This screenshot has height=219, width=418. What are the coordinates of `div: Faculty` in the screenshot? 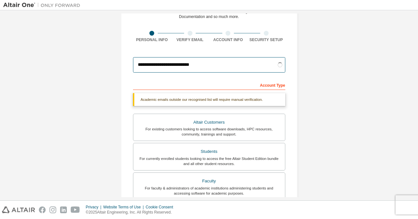 It's located at (209, 181).